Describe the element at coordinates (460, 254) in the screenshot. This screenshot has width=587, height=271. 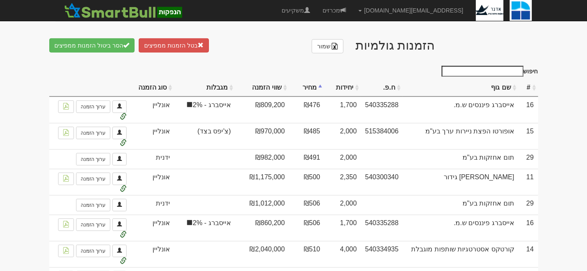
I see `td: קורטקס אסטרטגיות שותפות מוגבלת` at that location.